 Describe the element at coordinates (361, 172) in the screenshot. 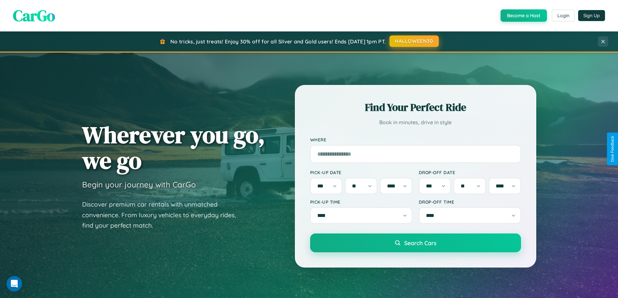

I see `label: Pick-up Date` at that location.